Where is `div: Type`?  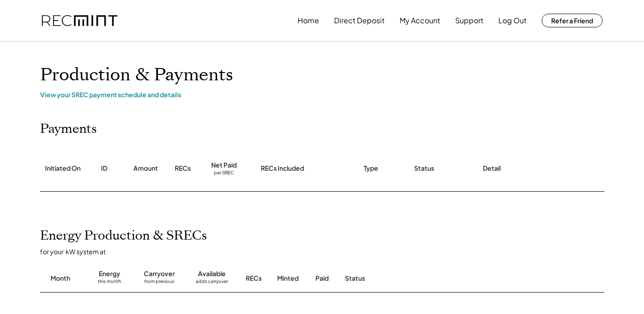
div: Type is located at coordinates (371, 168).